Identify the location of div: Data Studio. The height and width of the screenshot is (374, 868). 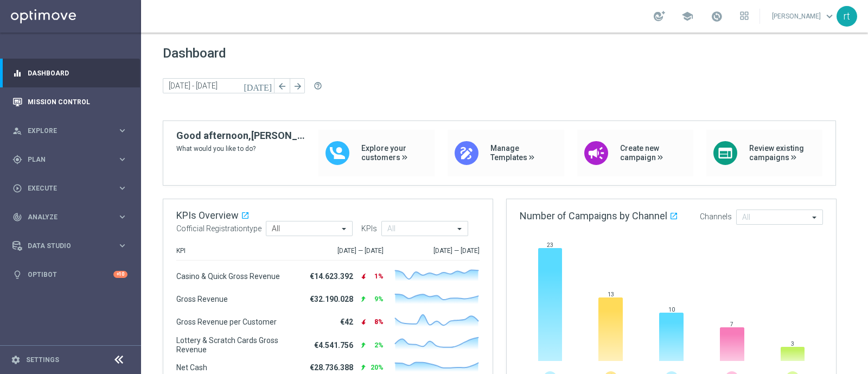
(64, 246).